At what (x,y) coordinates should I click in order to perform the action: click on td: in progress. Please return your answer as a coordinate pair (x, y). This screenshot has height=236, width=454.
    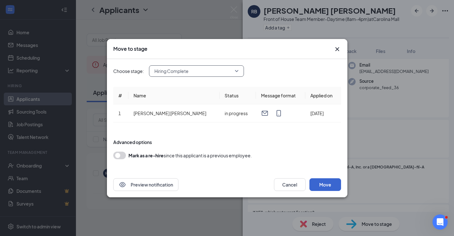
    Looking at the image, I should click on (238, 113).